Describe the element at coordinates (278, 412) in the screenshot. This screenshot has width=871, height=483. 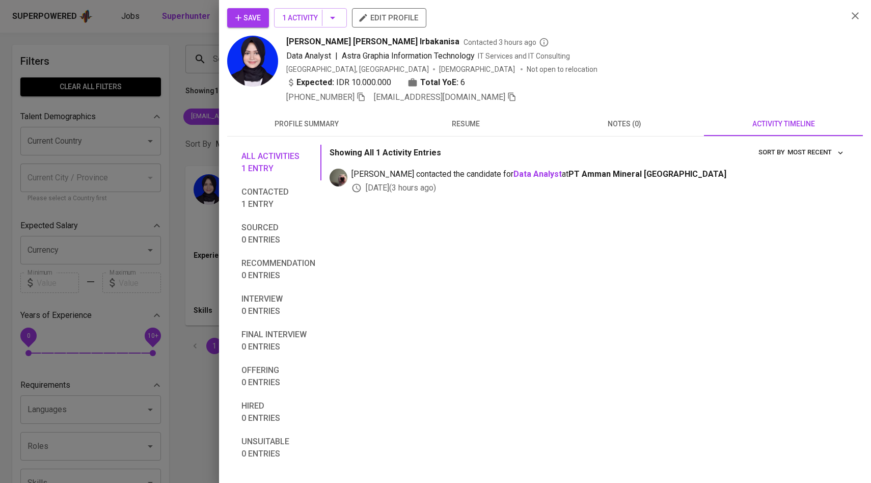
I see `span: Hired 0 entries` at that location.